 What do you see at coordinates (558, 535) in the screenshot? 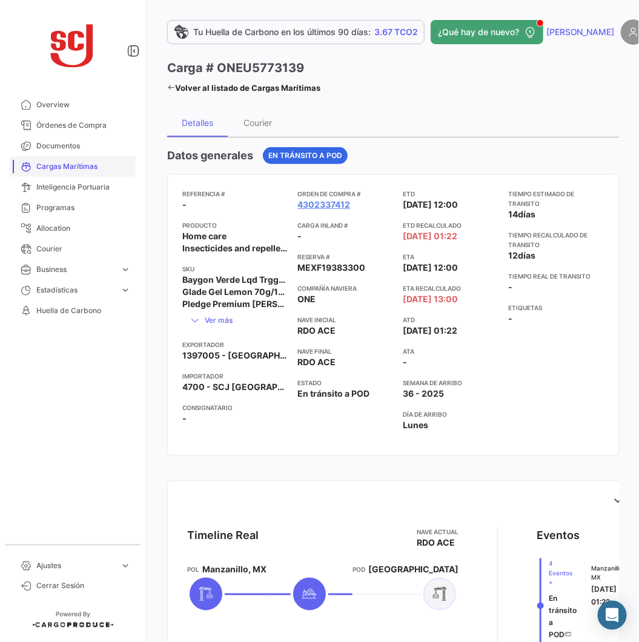
I see `div: Eventos` at bounding box center [558, 535].